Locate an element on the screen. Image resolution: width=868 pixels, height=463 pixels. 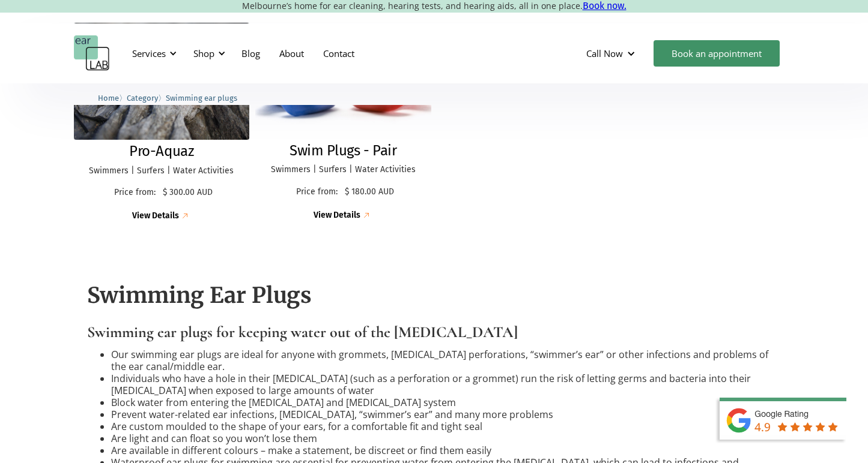
p: $ 180.00 AUD is located at coordinates (370, 192).